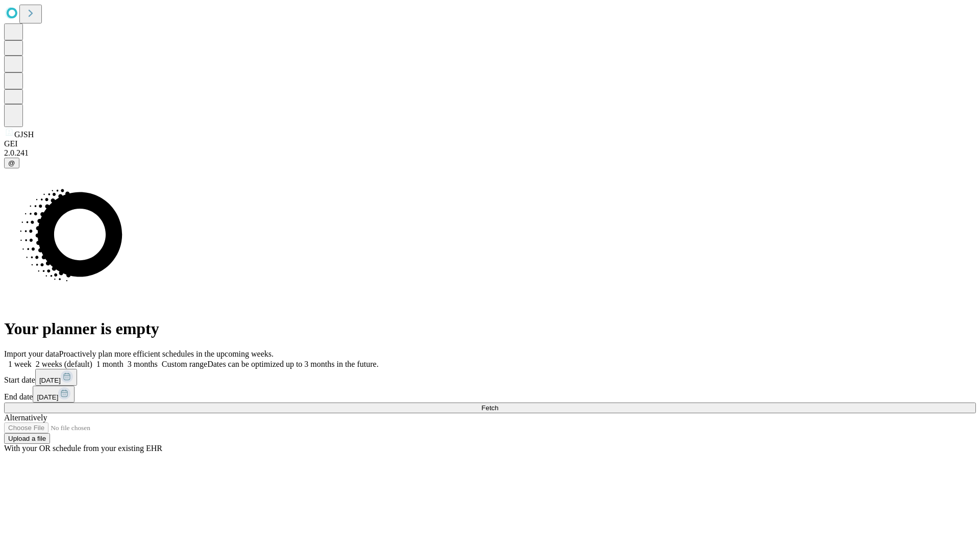  What do you see at coordinates (166, 354) in the screenshot?
I see `span: Proactively plan more efficient schedules in the upcoming weeks.` at bounding box center [166, 354].